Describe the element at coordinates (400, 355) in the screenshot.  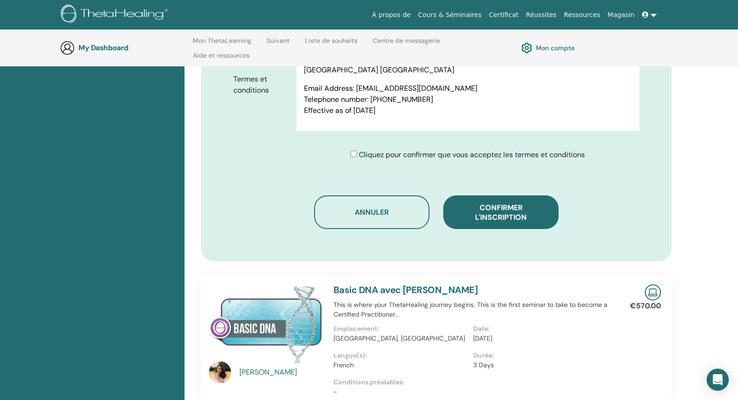
I see `p: Langue(s):` at that location.